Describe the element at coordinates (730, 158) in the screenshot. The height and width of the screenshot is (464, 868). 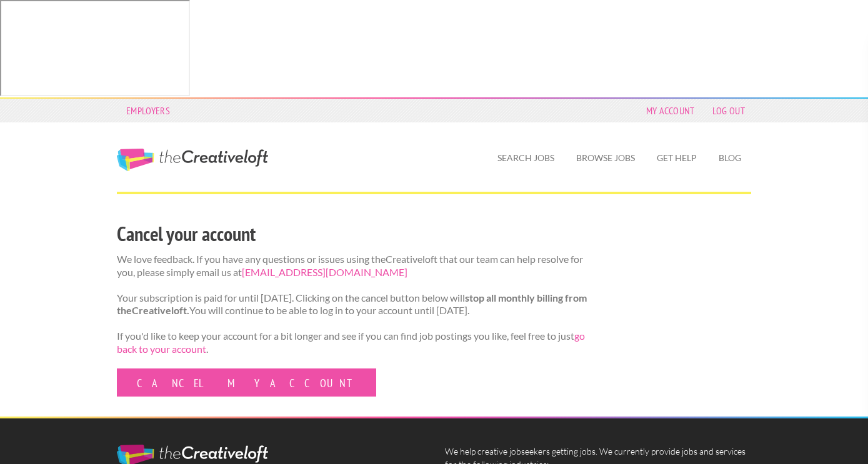
I see `a: Blog` at that location.